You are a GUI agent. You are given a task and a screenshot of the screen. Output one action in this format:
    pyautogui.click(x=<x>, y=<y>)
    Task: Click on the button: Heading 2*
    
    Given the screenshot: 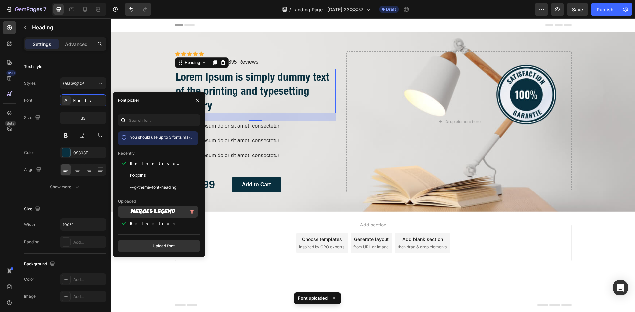 What is the action you would take?
    pyautogui.click(x=83, y=83)
    